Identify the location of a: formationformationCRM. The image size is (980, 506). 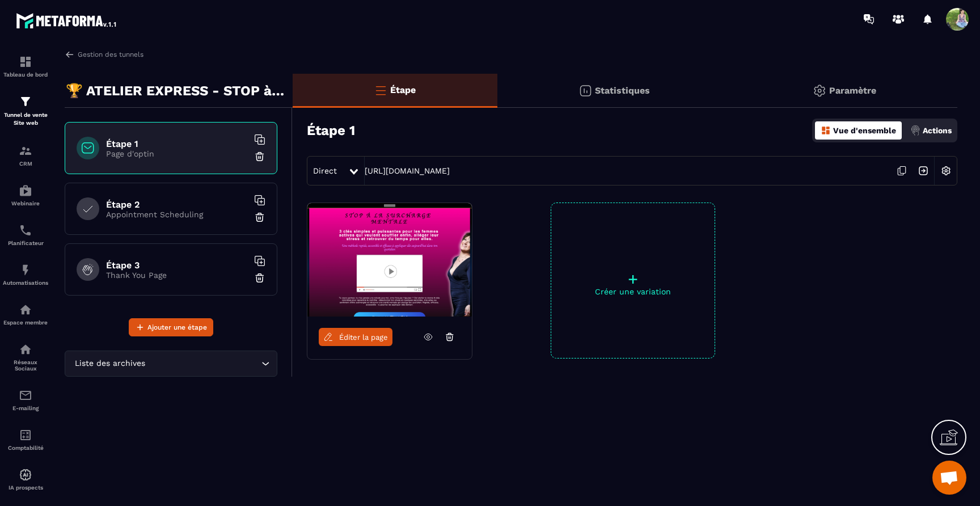
(25, 155).